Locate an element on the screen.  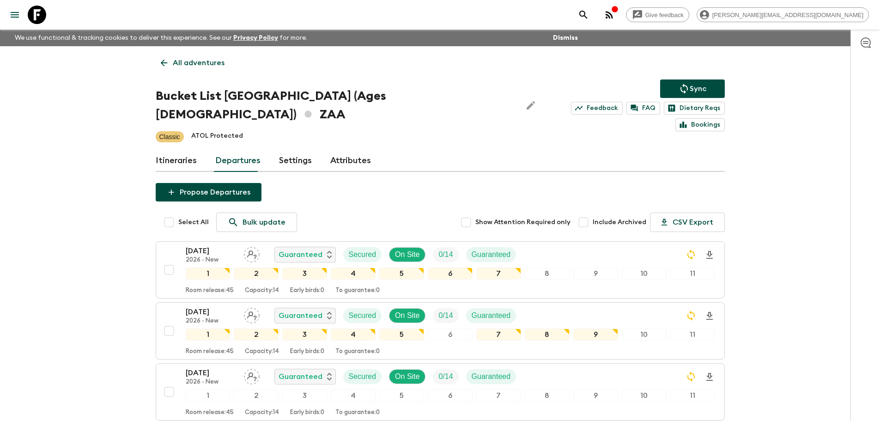
a: Privacy Policy is located at coordinates (255, 38).